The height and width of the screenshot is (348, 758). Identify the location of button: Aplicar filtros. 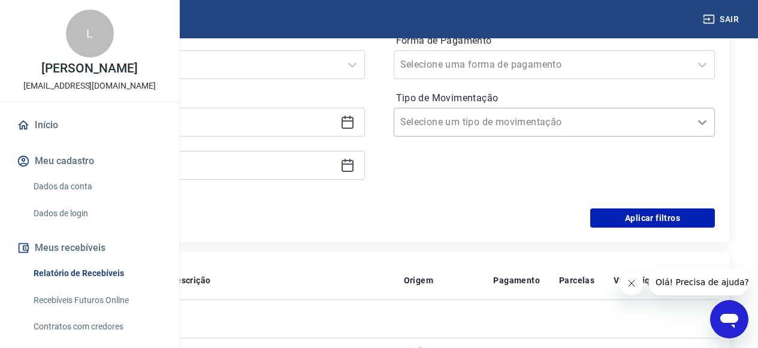
(652, 218).